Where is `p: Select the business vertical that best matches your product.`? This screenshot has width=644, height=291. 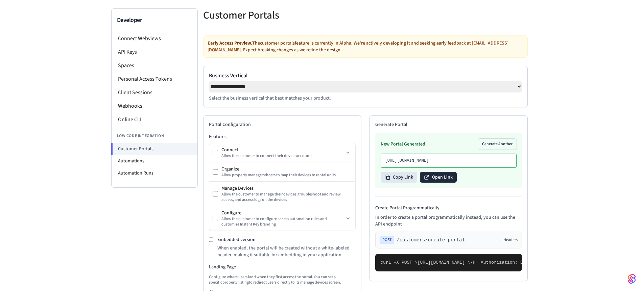
p: Select the business vertical that best matches your product. is located at coordinates (365, 98).